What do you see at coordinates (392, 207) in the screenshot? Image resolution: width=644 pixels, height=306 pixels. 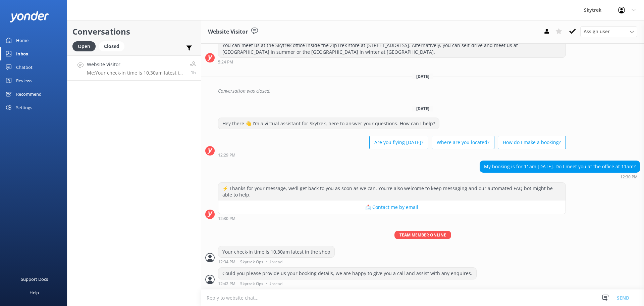 I see `button: 📩 Contact me by email` at bounding box center [392, 207].